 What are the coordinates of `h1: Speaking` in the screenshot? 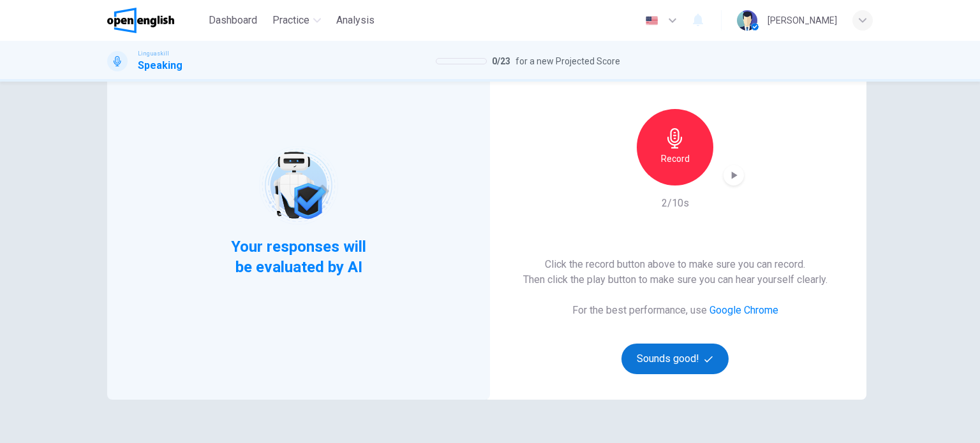 It's located at (160, 66).